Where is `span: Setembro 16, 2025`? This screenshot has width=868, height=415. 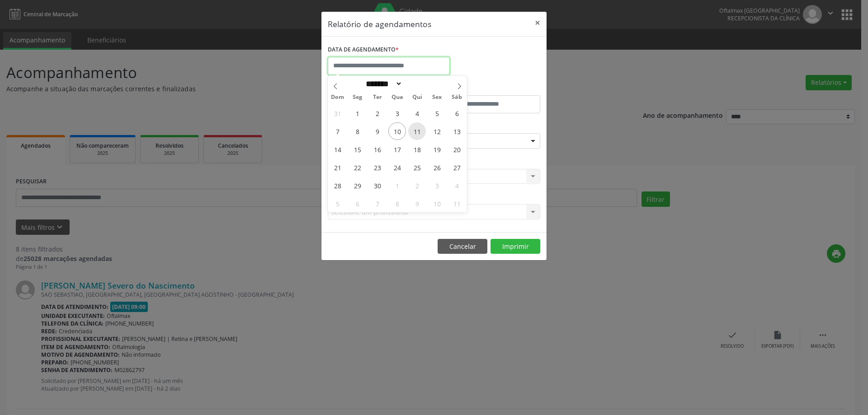 span: Setembro 16, 2025 is located at coordinates (377, 149).